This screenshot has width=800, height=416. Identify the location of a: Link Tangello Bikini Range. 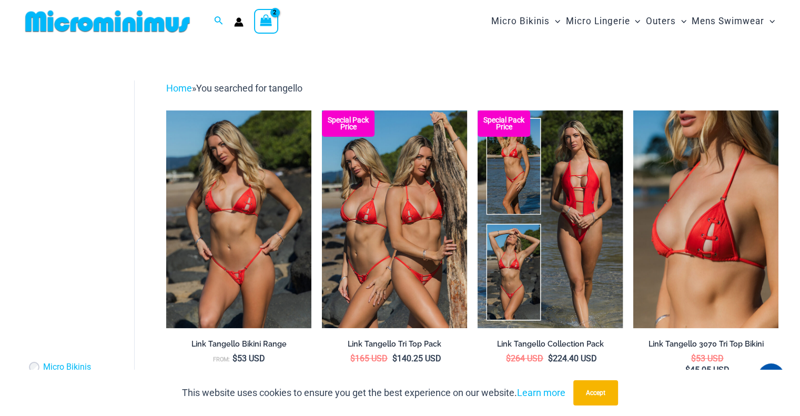
(239, 346).